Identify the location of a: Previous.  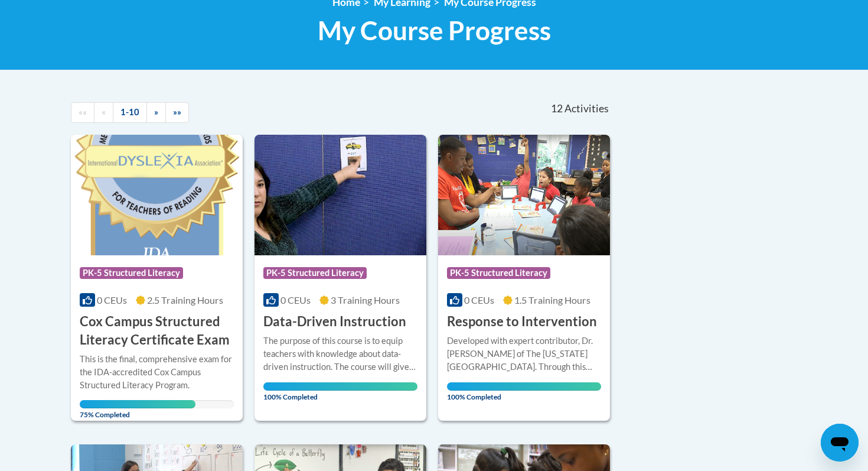
(104, 113).